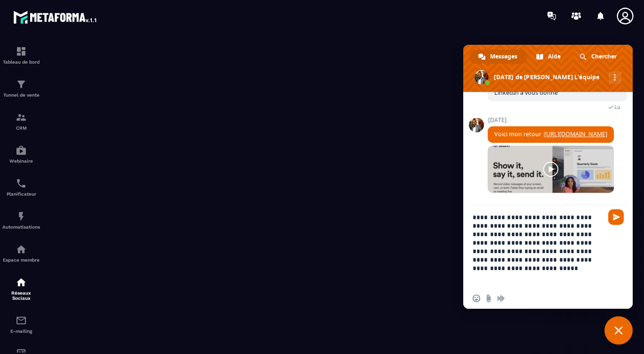 The image size is (644, 354). I want to click on img: scheduler, so click(21, 183).